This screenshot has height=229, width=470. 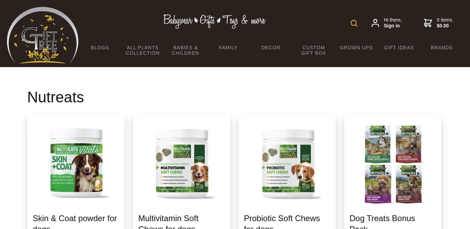 What do you see at coordinates (235, 97) in the screenshot?
I see `h1: Nutreats` at bounding box center [235, 97].